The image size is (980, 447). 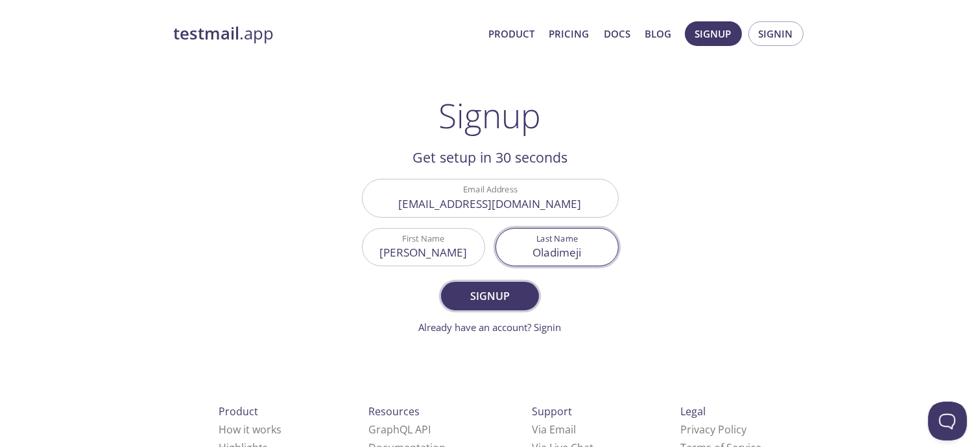 I want to click on span: Support, so click(x=552, y=411).